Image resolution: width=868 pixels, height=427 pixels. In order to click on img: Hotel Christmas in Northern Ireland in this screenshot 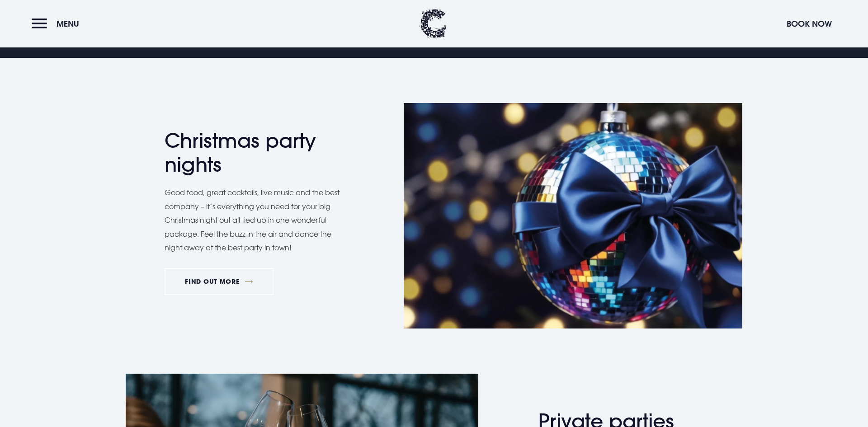, I will do `click(573, 215)`.